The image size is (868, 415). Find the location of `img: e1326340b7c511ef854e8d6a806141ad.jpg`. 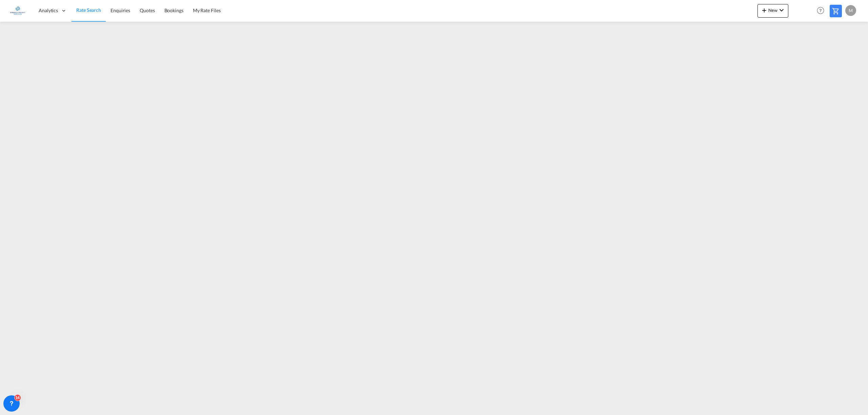

img: e1326340b7c511ef854e8d6a806141ad.jpg is located at coordinates (18, 10).